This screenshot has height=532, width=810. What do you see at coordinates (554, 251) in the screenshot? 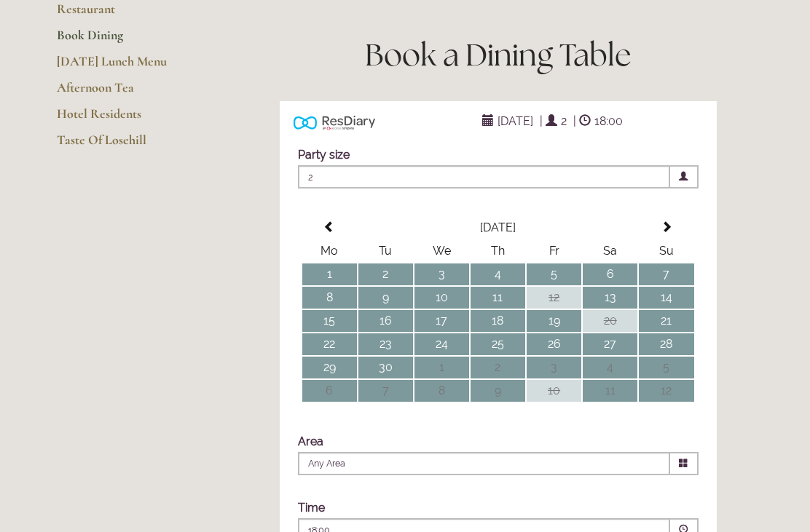
I see `th: Fr` at bounding box center [554, 251].